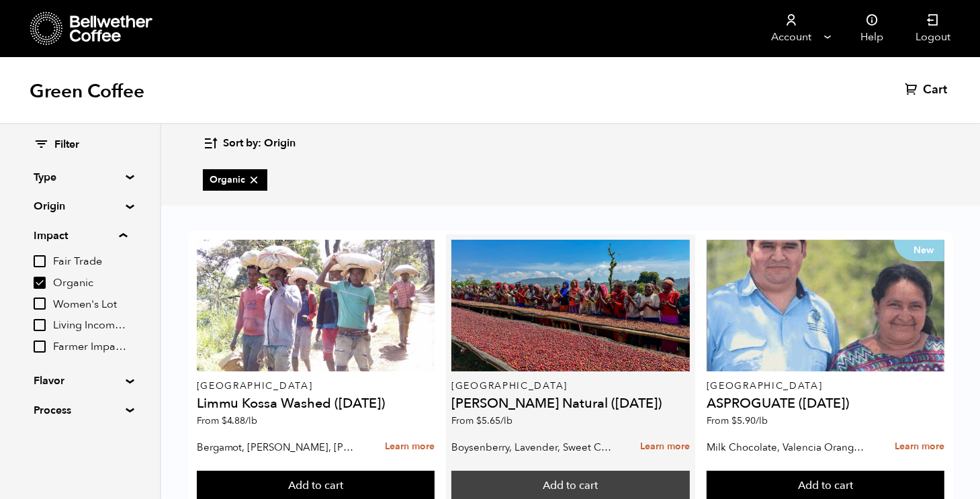 This screenshot has width=980, height=499. Describe the element at coordinates (80, 206) in the screenshot. I see `summary: Origin` at that location.